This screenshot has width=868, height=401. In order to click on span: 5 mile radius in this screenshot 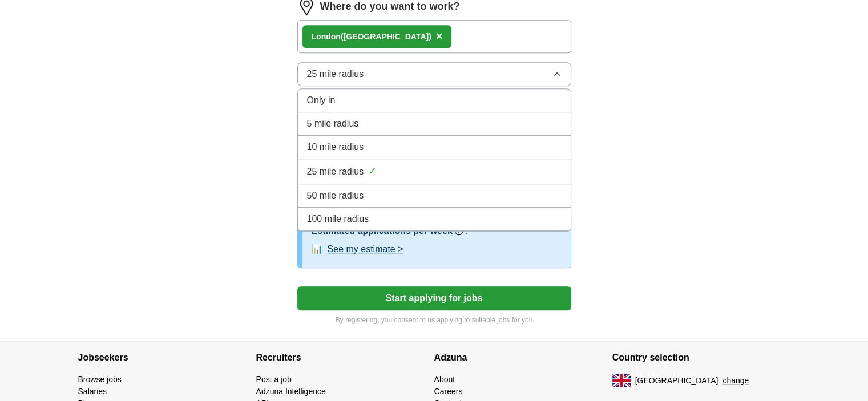, I will do `click(333, 124)`.